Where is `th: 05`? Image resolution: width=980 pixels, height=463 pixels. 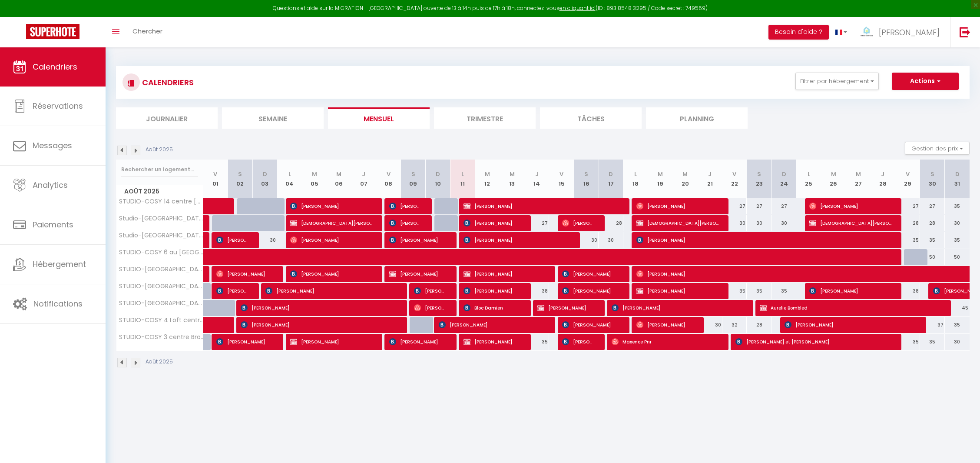
th: 05 is located at coordinates (314, 179).